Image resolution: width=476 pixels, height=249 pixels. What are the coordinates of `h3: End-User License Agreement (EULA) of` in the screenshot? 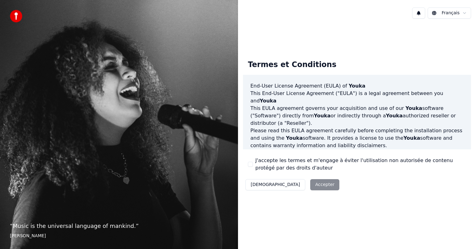 It's located at (357, 86).